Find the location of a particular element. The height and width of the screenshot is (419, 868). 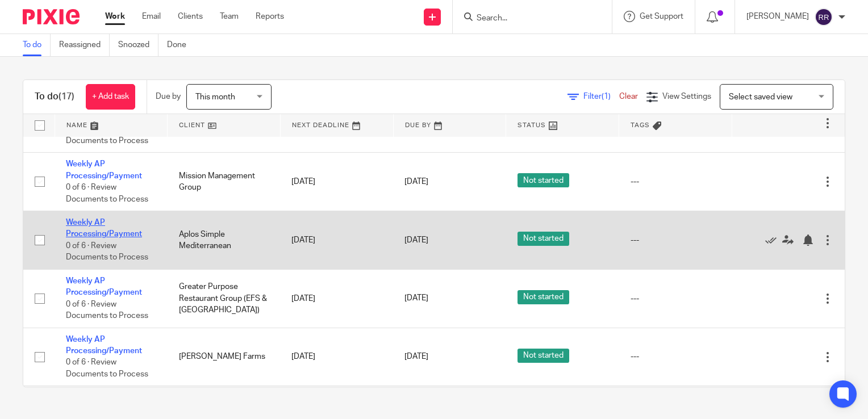

a: Team is located at coordinates (229, 17).